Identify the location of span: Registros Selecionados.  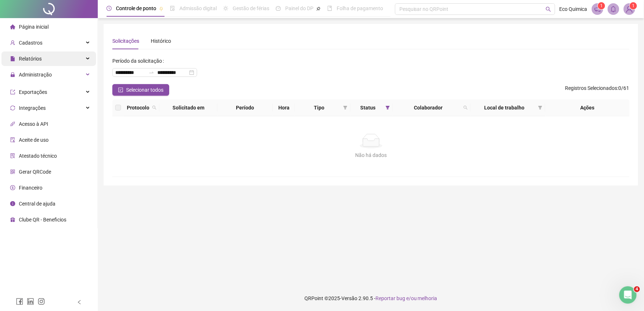
(592, 88).